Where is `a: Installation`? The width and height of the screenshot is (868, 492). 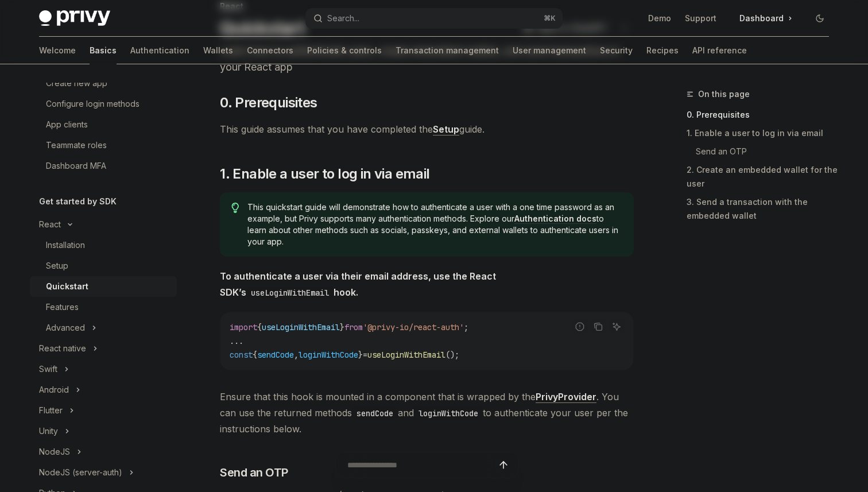 a: Installation is located at coordinates (103, 245).